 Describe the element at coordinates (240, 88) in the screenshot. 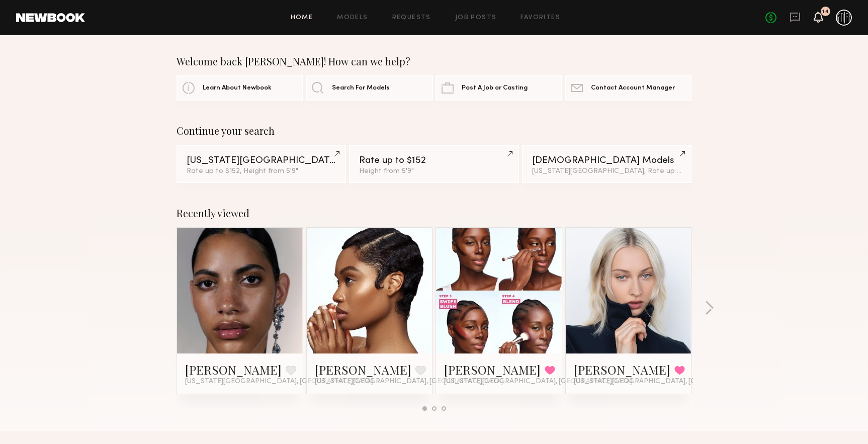

I see `a: Learn About Newbook` at that location.